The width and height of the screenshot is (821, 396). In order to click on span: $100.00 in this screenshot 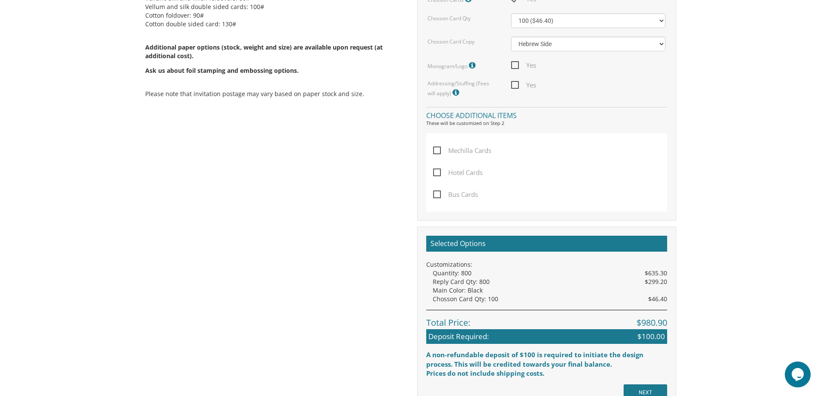, I will do `click(651, 336)`.